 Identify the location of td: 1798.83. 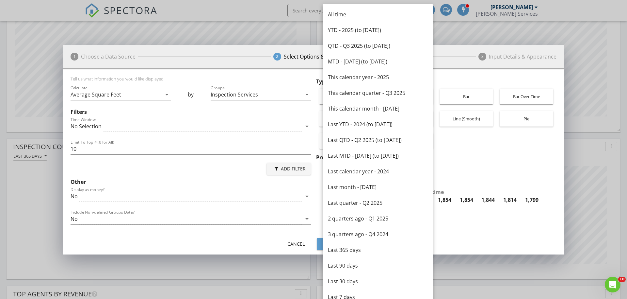
(532, 202).